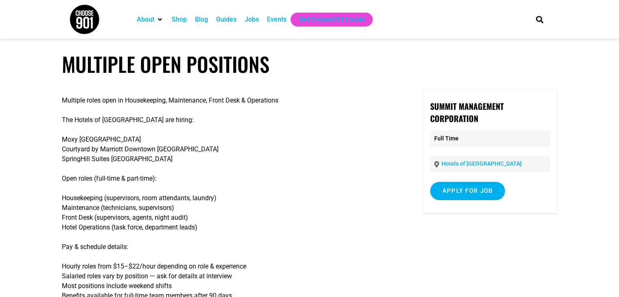 The width and height of the screenshot is (619, 297). I want to click on a: Guides, so click(226, 20).